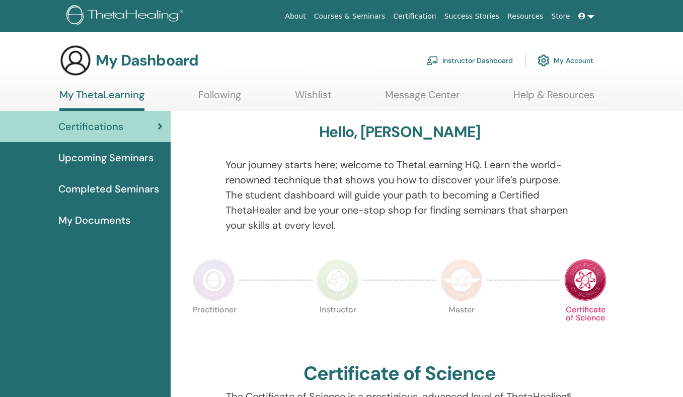  I want to click on a: Store, so click(561, 16).